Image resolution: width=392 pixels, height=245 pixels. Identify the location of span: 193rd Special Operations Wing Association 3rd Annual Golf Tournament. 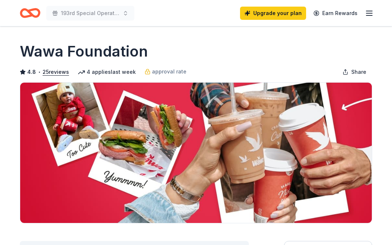
(90, 13).